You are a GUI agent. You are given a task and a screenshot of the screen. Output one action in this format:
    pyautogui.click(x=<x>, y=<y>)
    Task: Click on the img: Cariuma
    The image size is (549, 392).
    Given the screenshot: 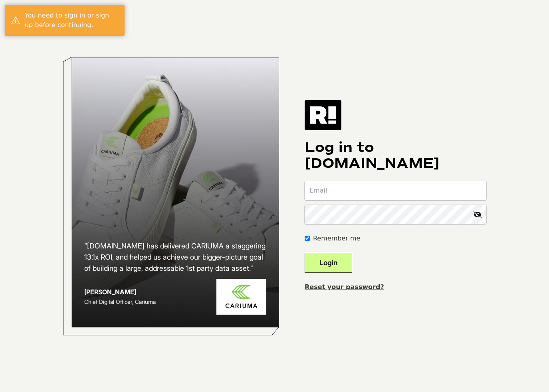 What is the action you would take?
    pyautogui.click(x=241, y=297)
    